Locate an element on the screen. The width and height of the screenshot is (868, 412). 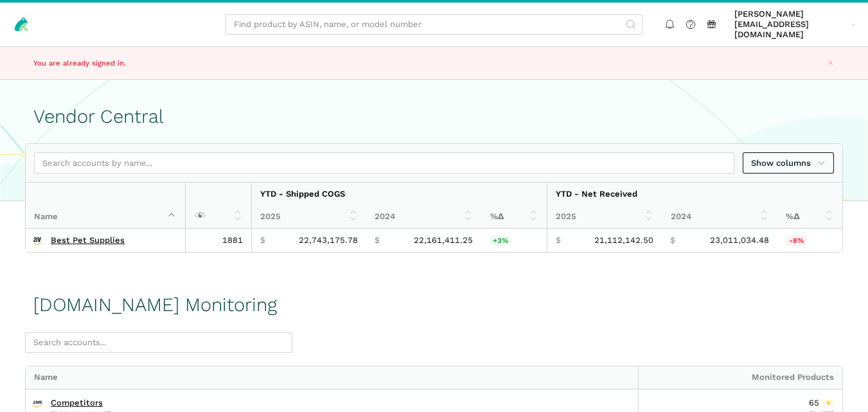
input: Search accounts... is located at coordinates (159, 343).